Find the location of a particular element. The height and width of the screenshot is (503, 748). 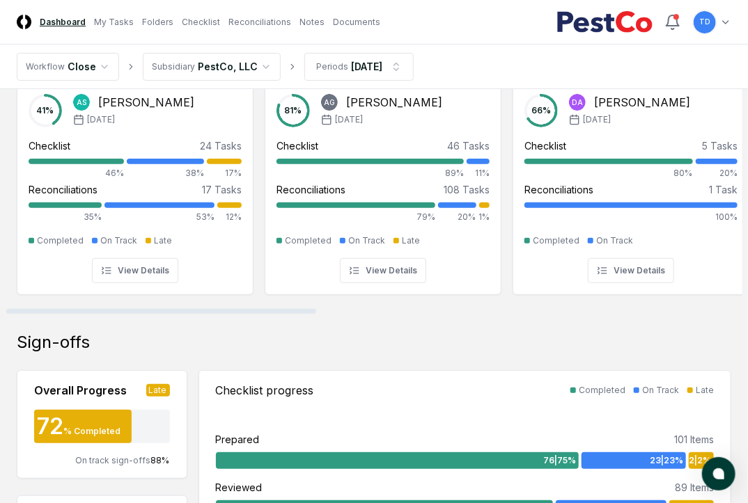

span: 2 | 2 % is located at coordinates (700, 461).